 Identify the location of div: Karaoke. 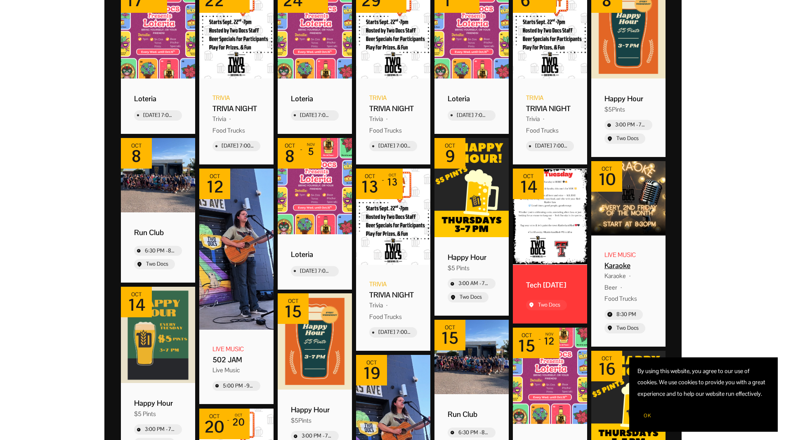
(619, 276).